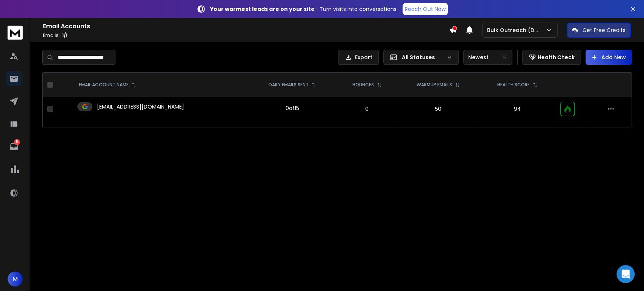  What do you see at coordinates (516, 30) in the screenshot?
I see `p: Bulk Outreach (DWS)` at bounding box center [516, 30].